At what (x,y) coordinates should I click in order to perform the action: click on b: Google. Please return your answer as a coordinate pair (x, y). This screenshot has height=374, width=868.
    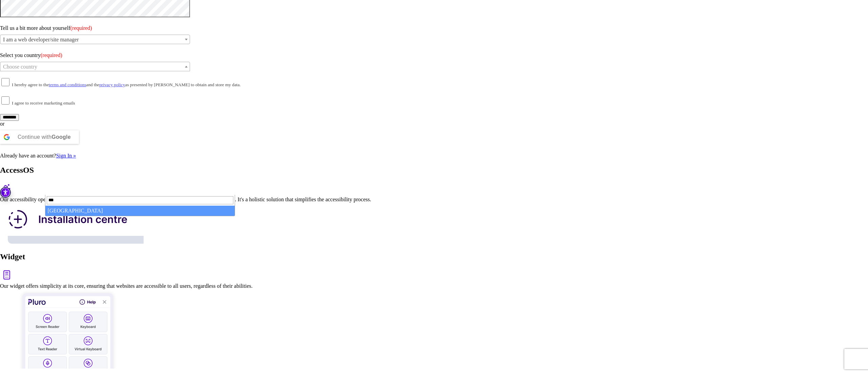
    Looking at the image, I should click on (61, 137).